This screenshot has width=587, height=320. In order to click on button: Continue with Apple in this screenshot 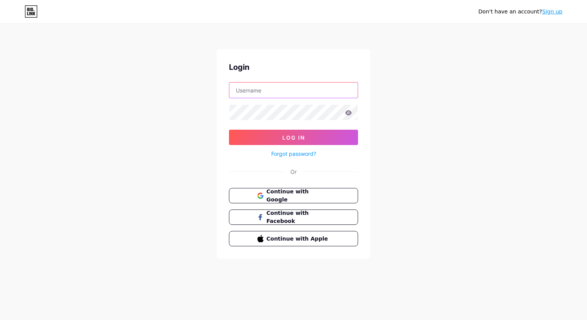, I will do `click(293, 239)`.